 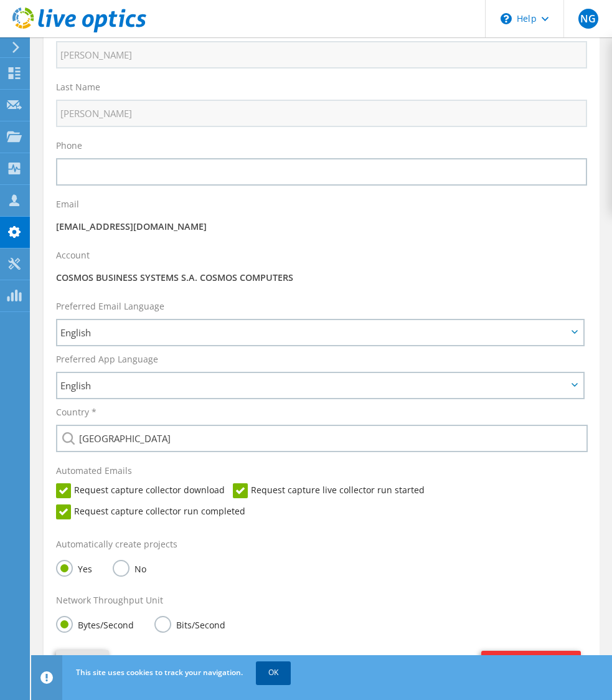 What do you see at coordinates (589, 19) in the screenshot?
I see `span: NG` at bounding box center [589, 19].